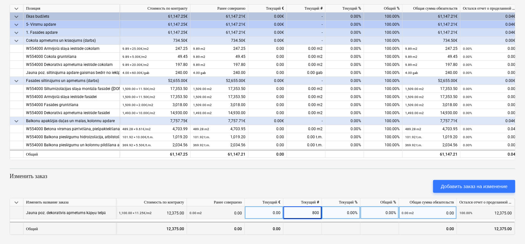 The width and height of the screenshot is (525, 244). What do you see at coordinates (201, 145) in the screenshot?
I see `small: 369.92 t.m.` at bounding box center [201, 145].